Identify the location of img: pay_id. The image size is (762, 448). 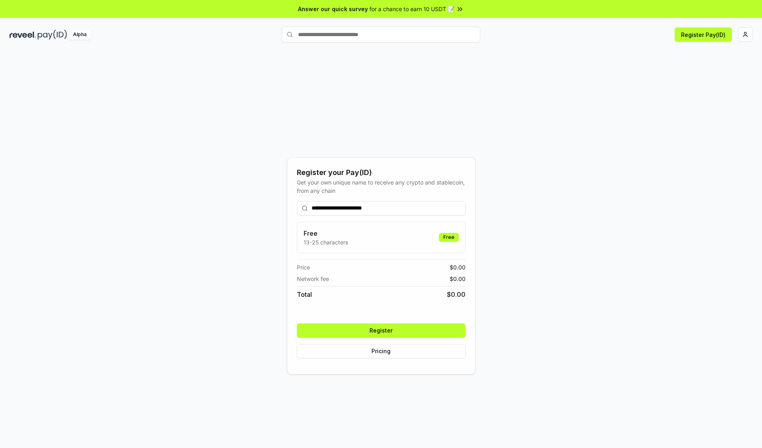
(52, 35).